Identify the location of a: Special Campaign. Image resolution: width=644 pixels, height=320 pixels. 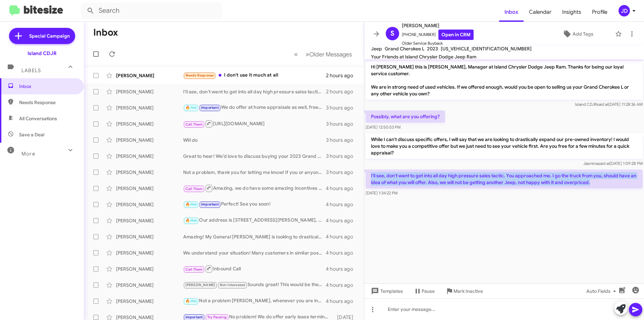
(42, 36).